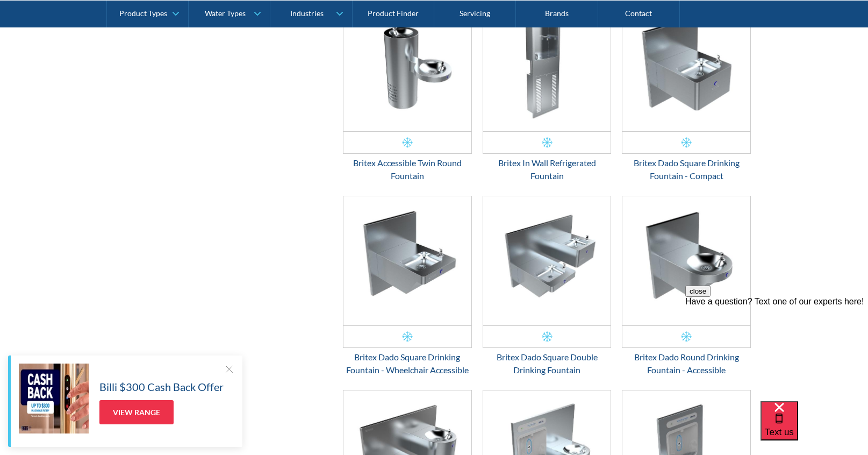 Image resolution: width=868 pixels, height=455 pixels. Describe the element at coordinates (547, 169) in the screenshot. I see `div: Britex In Wall Refrigerated Fountain` at that location.